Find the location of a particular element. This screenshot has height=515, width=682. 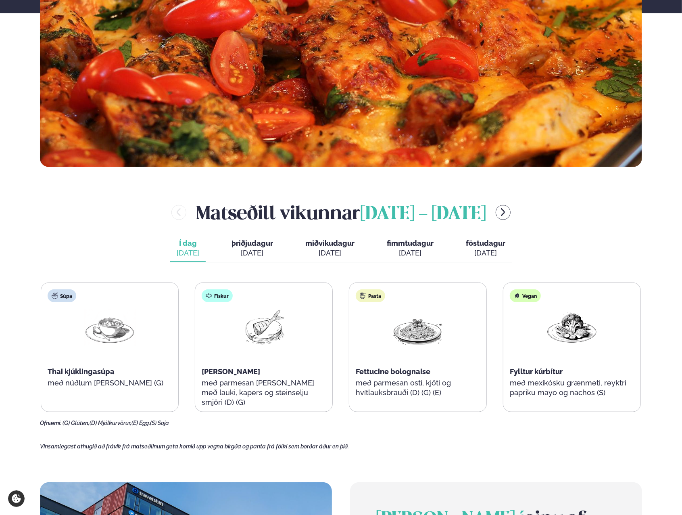

div: Súpa is located at coordinates (62, 296).